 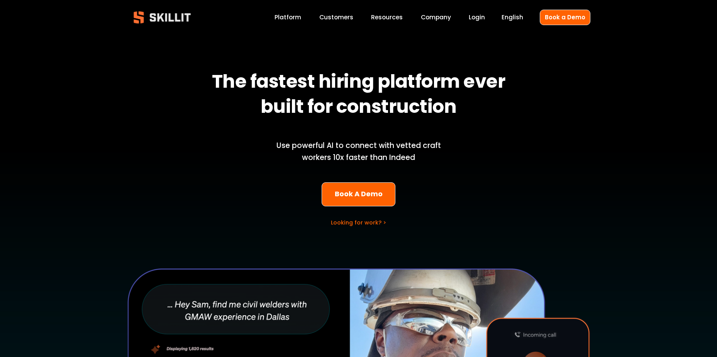 I want to click on a: Company, so click(x=436, y=17).